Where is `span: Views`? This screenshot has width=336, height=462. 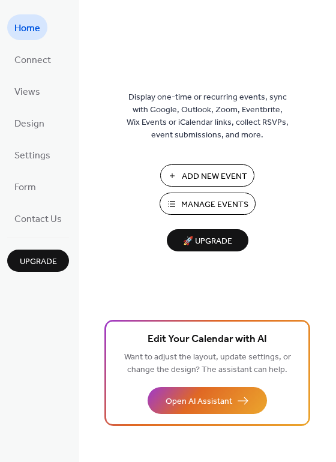 span: Views is located at coordinates (27, 92).